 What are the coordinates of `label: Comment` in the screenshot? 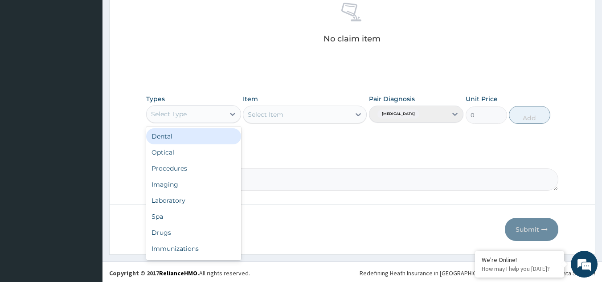 It's located at (353, 160).